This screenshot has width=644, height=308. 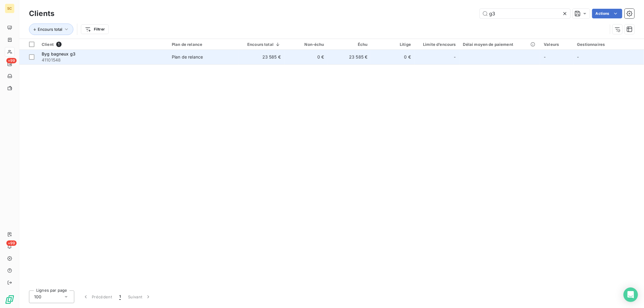 I want to click on button: Filtrer, so click(x=95, y=29).